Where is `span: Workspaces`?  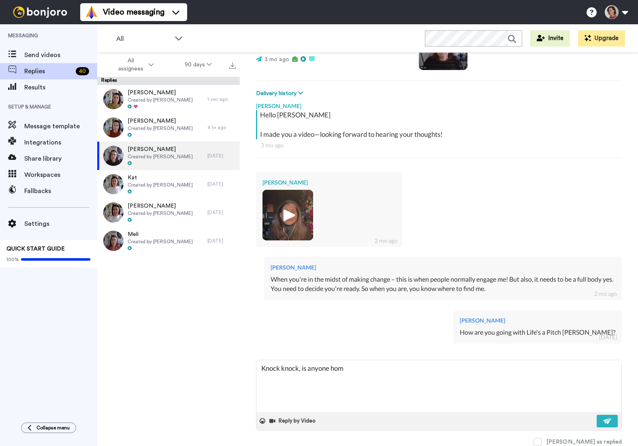
span: Workspaces is located at coordinates (61, 175).